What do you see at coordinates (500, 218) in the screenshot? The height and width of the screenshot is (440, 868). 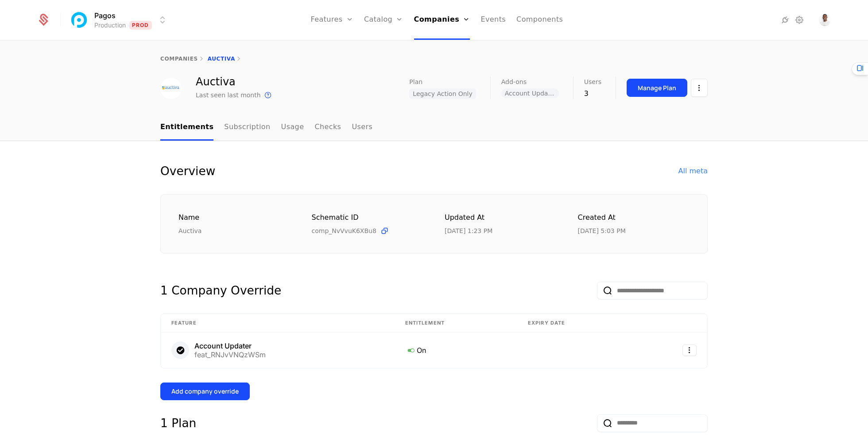 I see `div: Updated at` at bounding box center [500, 218].